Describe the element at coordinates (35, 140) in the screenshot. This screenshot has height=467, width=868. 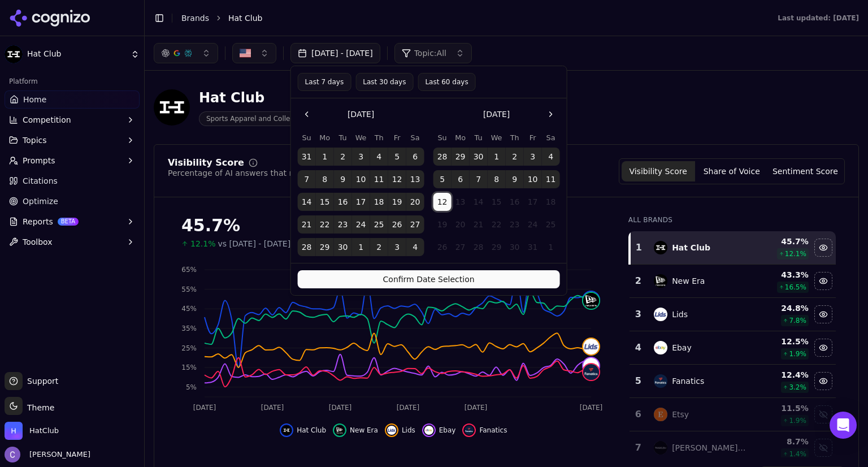
I see `span: Topics` at that location.